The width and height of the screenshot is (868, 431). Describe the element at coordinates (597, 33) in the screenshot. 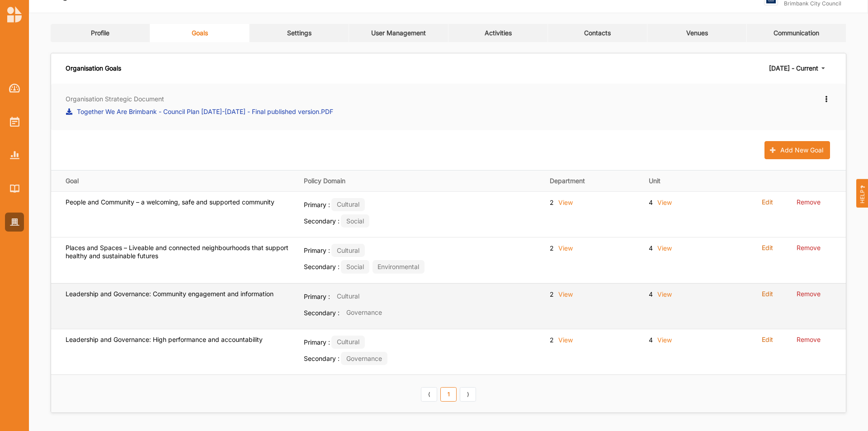

I see `div: Contacts` at that location.